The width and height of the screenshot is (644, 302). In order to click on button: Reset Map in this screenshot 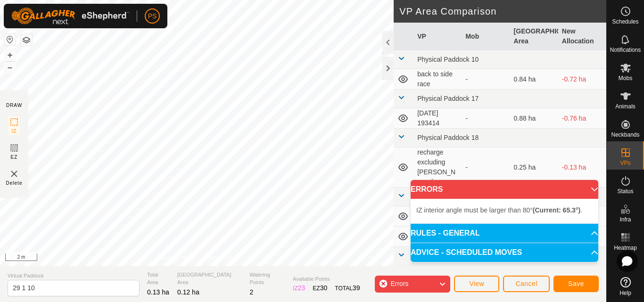, I will do `click(10, 40)`.